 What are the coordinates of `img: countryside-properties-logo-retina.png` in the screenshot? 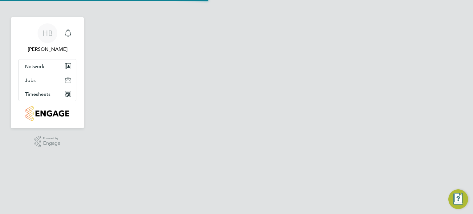 It's located at (47, 113).